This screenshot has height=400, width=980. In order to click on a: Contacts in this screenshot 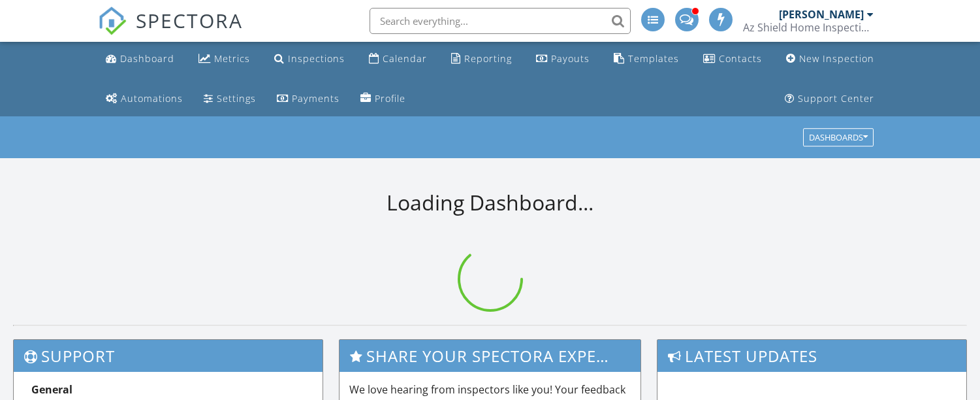, I will do `click(732, 59)`.